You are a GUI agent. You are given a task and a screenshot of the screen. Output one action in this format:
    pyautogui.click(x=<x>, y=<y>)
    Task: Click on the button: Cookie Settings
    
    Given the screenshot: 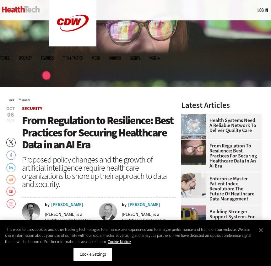 What is the action you would take?
    pyautogui.click(x=93, y=255)
    